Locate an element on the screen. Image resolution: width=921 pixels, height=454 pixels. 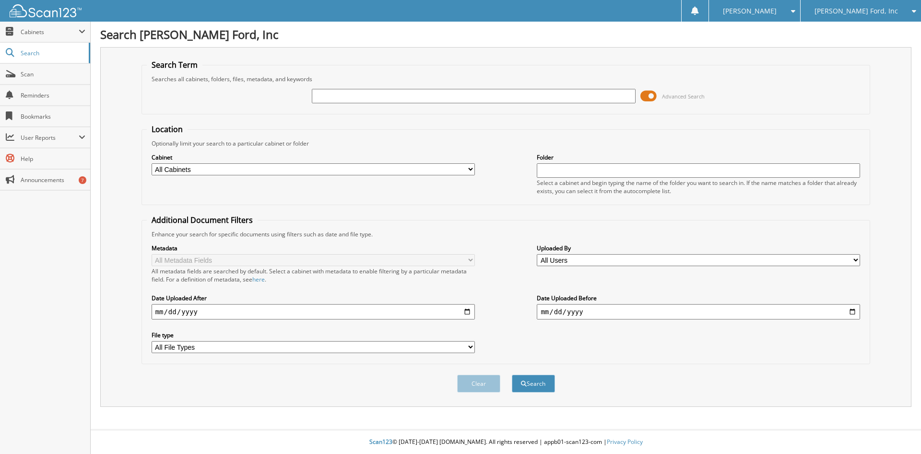
span: Scan123 is located at coordinates (381, 441).